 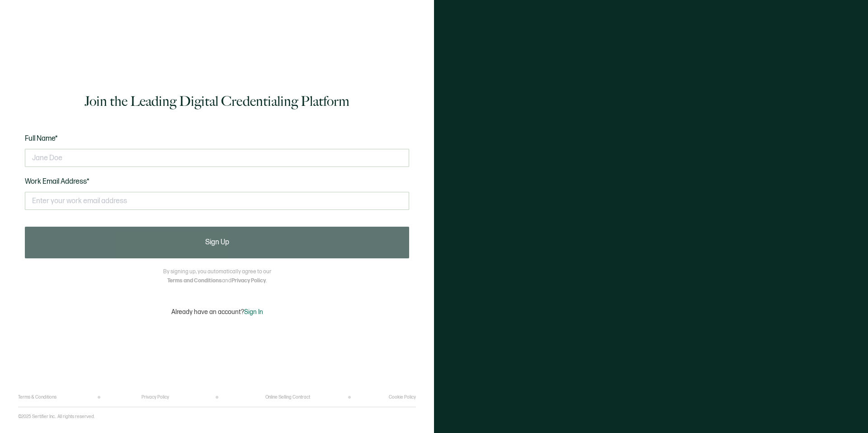 What do you see at coordinates (217, 158) in the screenshot?
I see `input: Jane Doe` at bounding box center [217, 158].